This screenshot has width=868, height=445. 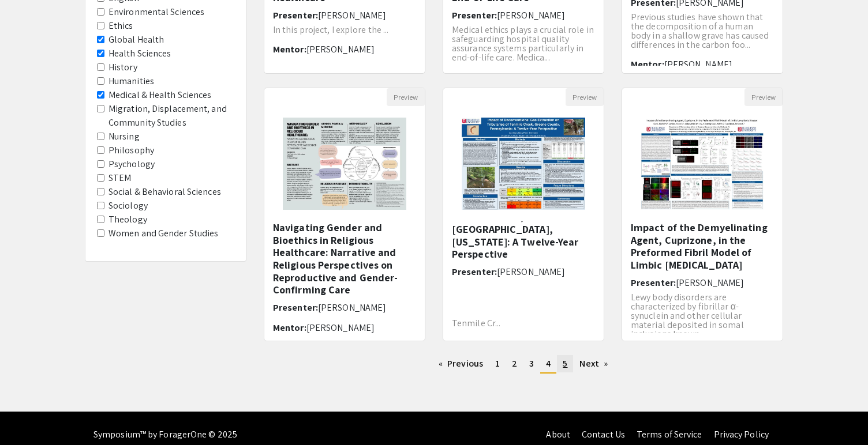 What do you see at coordinates (497, 363) in the screenshot?
I see `span: 1` at bounding box center [497, 363].